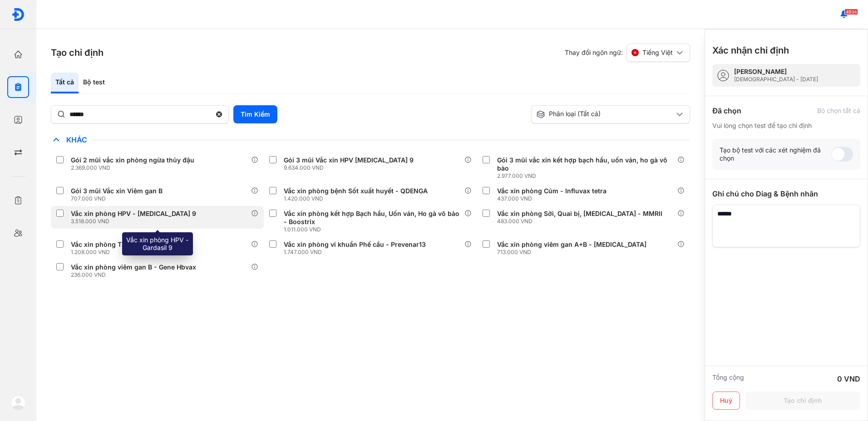  I want to click on div: Ghi chú cho Diag & Bệnh nhân, so click(786, 194).